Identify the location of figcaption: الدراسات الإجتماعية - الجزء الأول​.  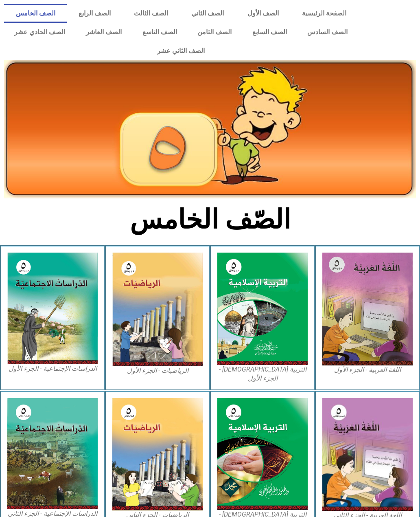
(52, 368).